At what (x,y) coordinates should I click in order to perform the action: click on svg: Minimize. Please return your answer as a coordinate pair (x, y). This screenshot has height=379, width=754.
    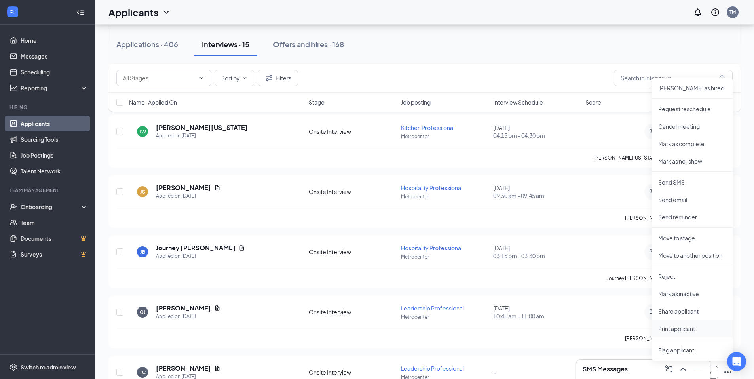
    Looking at the image, I should click on (697, 369).